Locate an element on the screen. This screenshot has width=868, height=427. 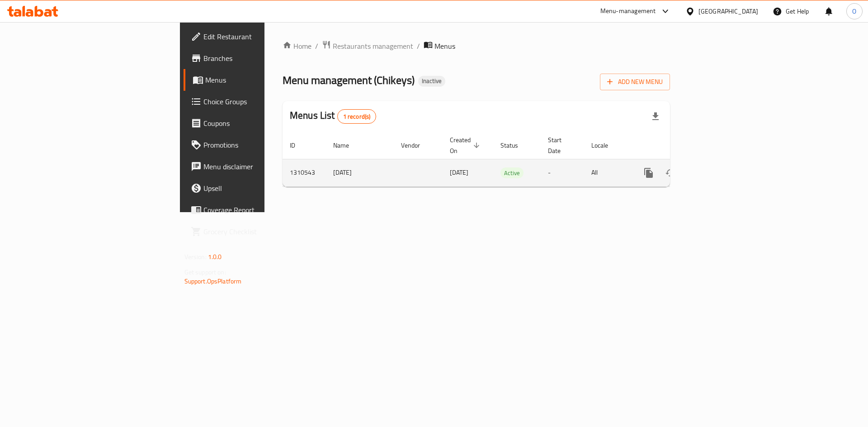
a: Menus is located at coordinates (254, 80).